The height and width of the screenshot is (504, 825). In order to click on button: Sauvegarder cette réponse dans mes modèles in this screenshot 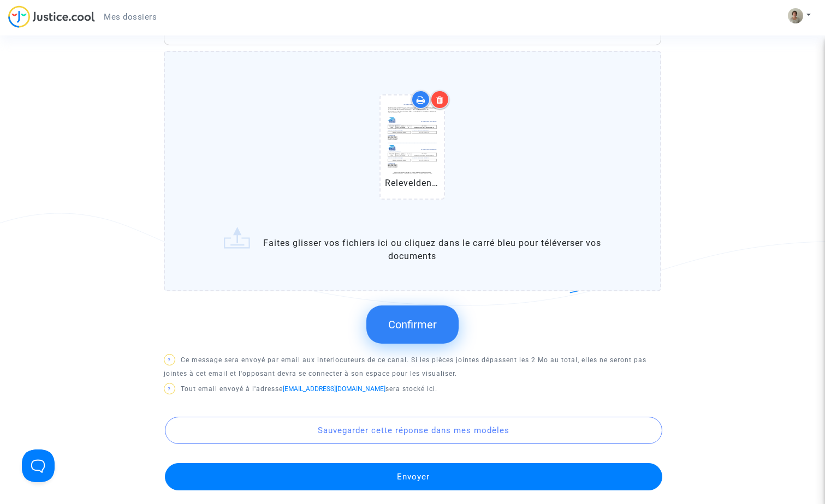, I will do `click(413, 430)`.